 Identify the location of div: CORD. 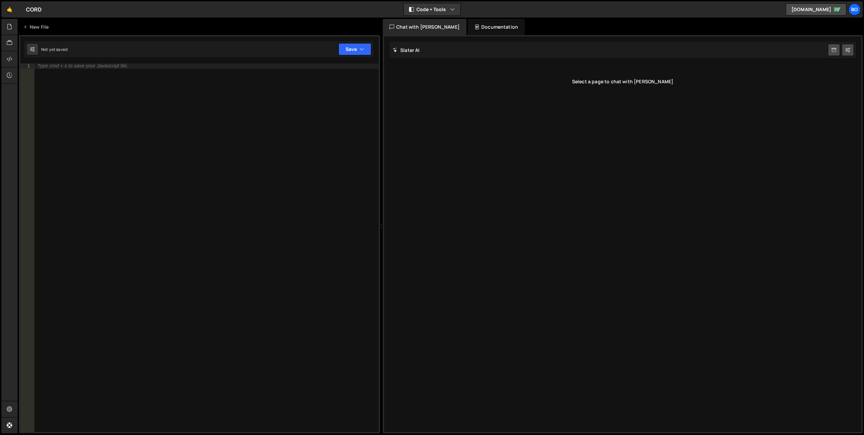
(34, 9).